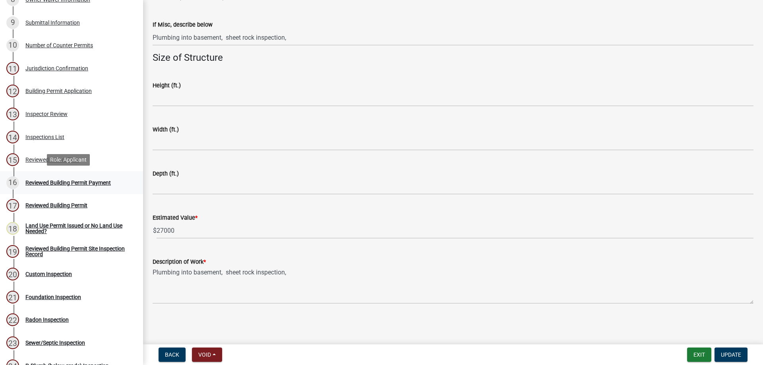  Describe the element at coordinates (48, 274) in the screenshot. I see `div: Custom Inspection` at that location.